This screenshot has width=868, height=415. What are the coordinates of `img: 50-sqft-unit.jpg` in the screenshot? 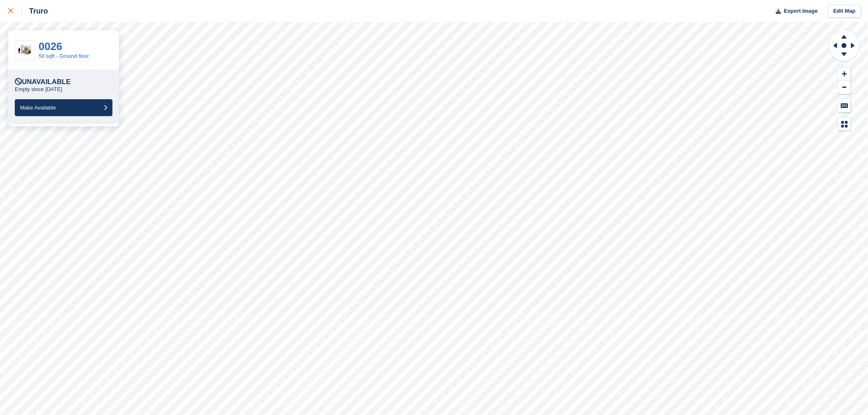 It's located at (25, 50).